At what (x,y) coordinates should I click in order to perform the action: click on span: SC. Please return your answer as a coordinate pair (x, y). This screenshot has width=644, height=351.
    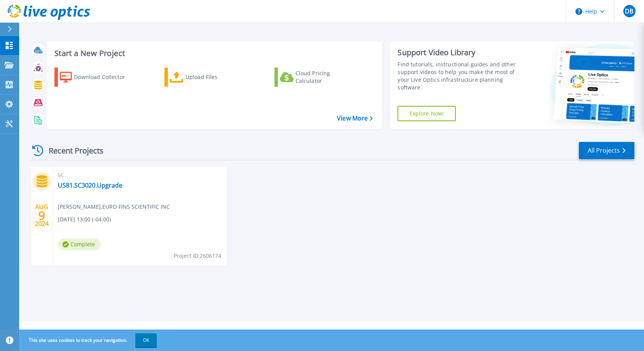
    Looking at the image, I should click on (140, 175).